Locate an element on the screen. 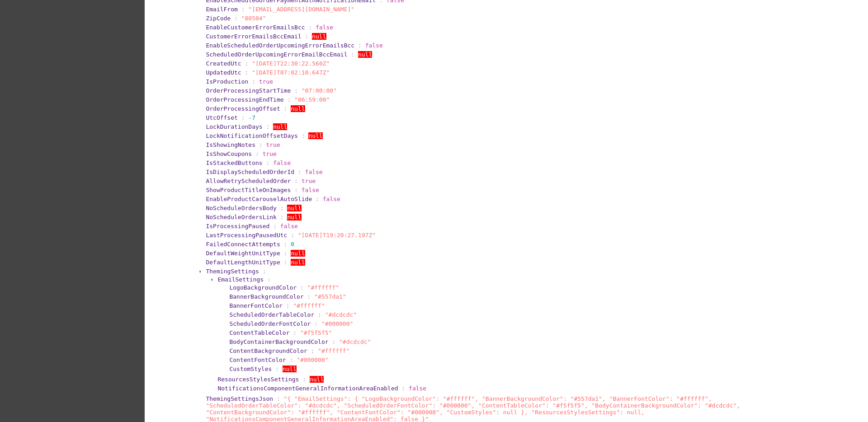  span: ContentBackgroundColor is located at coordinates (268, 350).